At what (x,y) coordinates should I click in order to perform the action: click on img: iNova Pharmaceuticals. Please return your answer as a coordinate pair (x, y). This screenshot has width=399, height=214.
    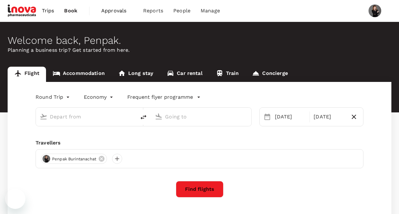
    Looking at the image, I should click on (22, 11).